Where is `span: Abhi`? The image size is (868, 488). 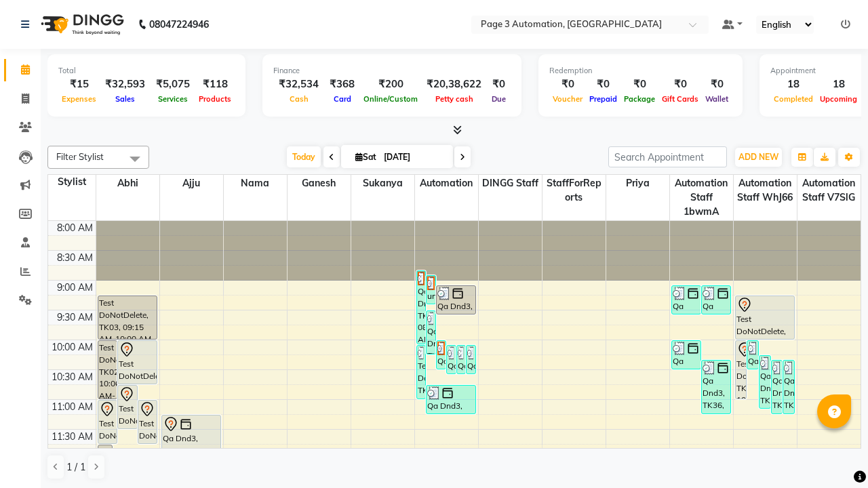
span: Abhi is located at coordinates (128, 183).